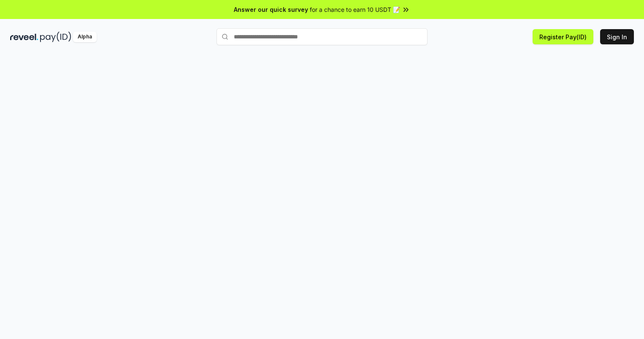 This screenshot has width=644, height=339. I want to click on span: Answer our quick survey, so click(271, 10).